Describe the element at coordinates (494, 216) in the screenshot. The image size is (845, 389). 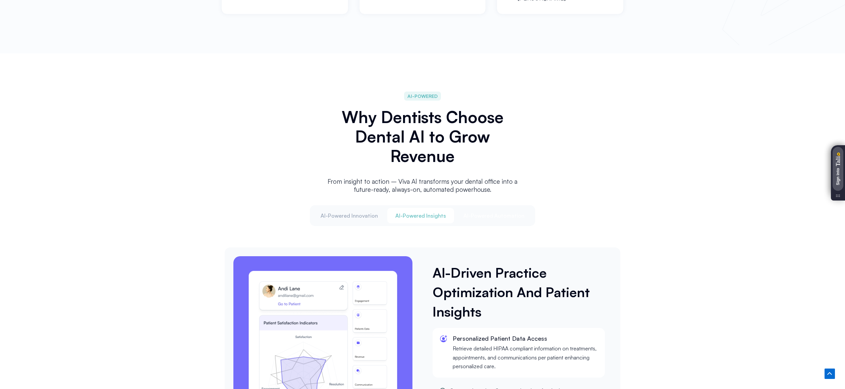
I see `span: Al-Powered Automation` at that location.